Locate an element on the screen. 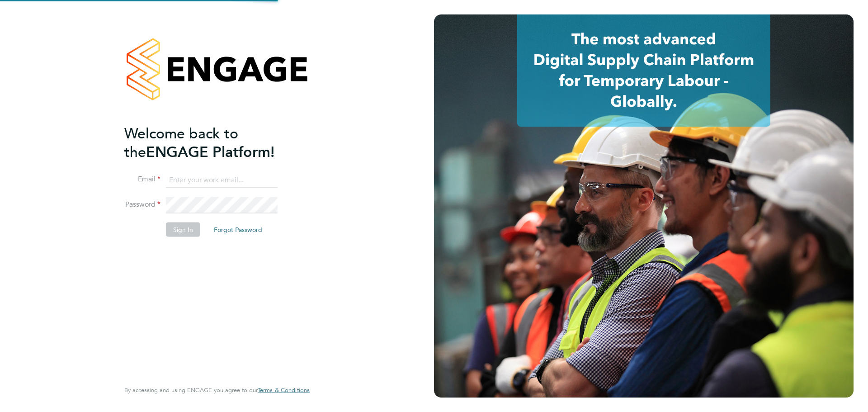 This screenshot has height=412, width=868. label: Password is located at coordinates (143, 205).